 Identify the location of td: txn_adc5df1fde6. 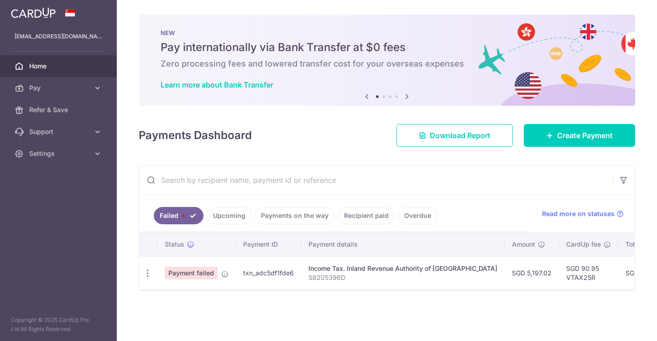
(268, 273).